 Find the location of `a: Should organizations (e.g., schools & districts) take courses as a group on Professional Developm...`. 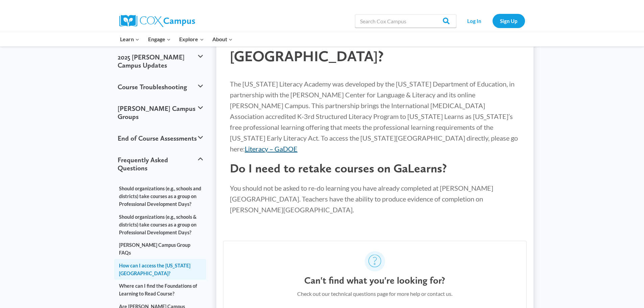

a: Should organizations (e.g., schools & districts) take courses as a group on Professional Developm... is located at coordinates (160, 225).